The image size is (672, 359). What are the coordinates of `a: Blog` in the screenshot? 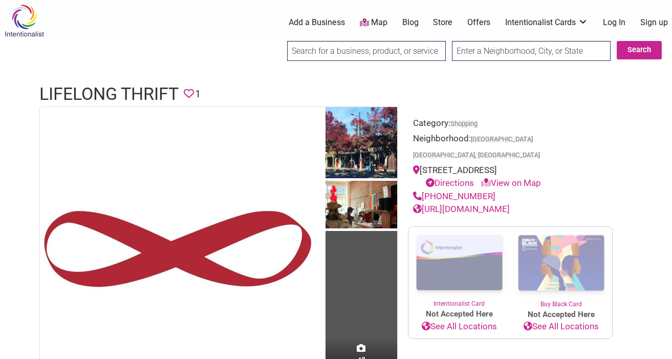 It's located at (410, 23).